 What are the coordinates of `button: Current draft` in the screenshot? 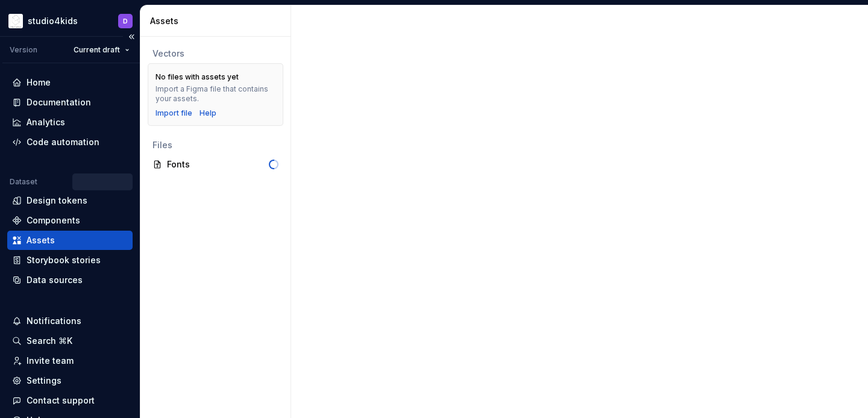 It's located at (101, 50).